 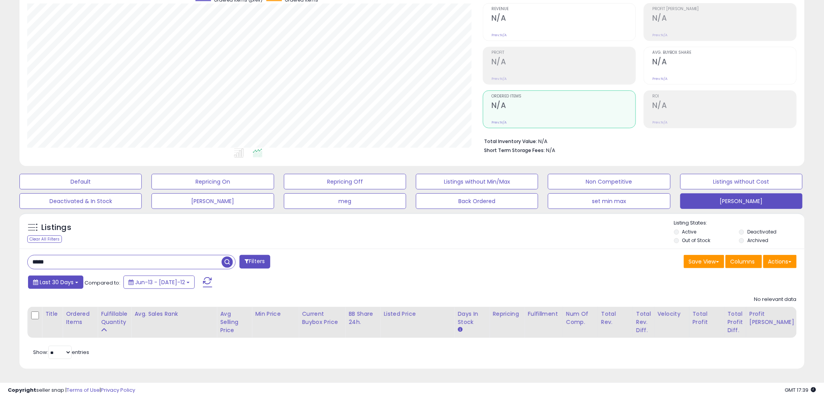 I want to click on div: Min Price, so click(x=275, y=314).